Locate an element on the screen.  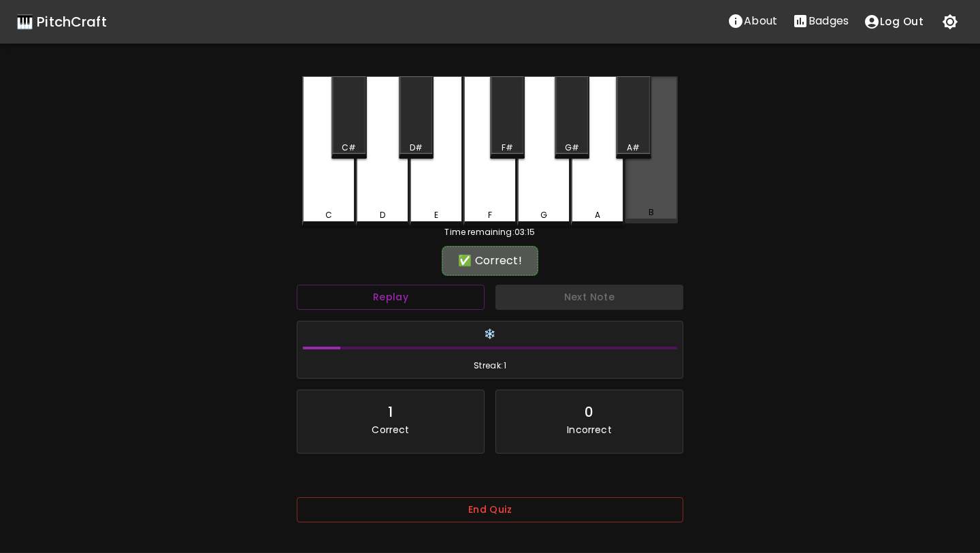
div: A# is located at coordinates (633, 148).